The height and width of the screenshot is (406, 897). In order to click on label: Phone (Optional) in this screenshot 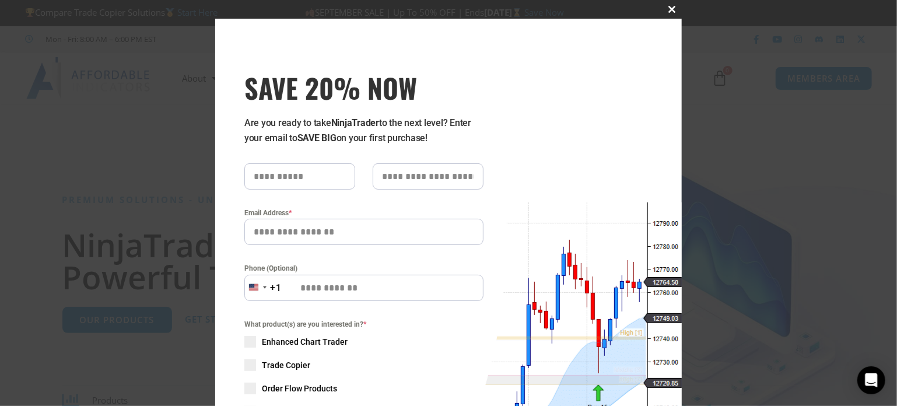, I will do `click(364, 268)`.